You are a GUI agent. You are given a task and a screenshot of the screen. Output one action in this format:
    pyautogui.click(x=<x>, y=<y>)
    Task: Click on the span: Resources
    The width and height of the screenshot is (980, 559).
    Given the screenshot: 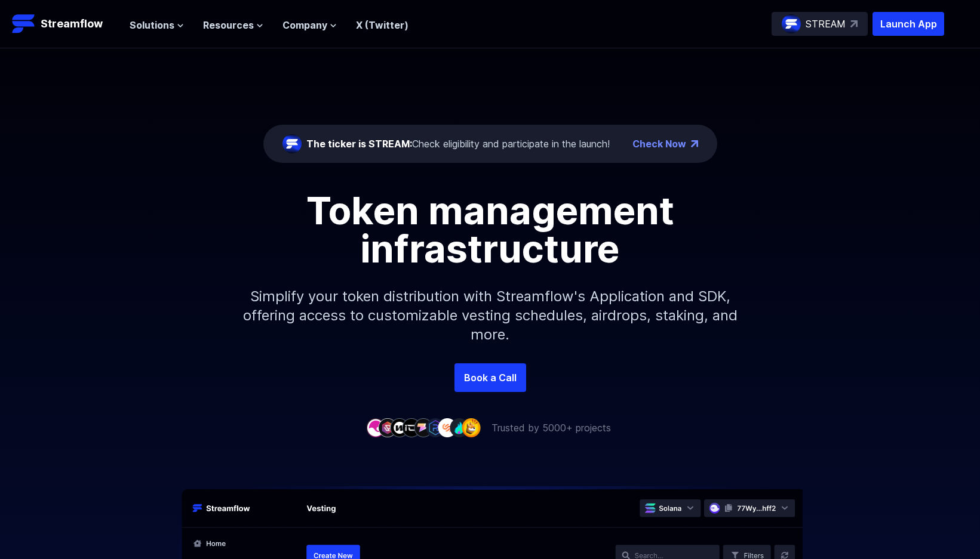 What is the action you would take?
    pyautogui.click(x=228, y=25)
    